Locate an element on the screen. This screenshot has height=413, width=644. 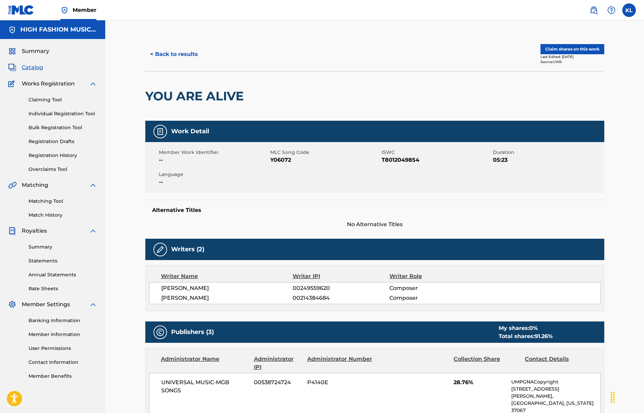
img: Work Detail is located at coordinates (160, 132).